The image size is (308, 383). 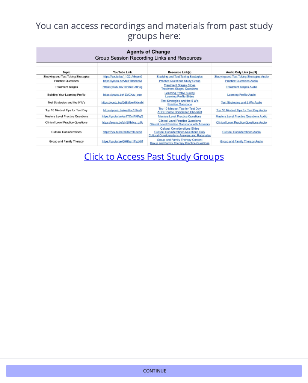 What do you see at coordinates (154, 371) in the screenshot?
I see `button: Continue` at bounding box center [154, 371].